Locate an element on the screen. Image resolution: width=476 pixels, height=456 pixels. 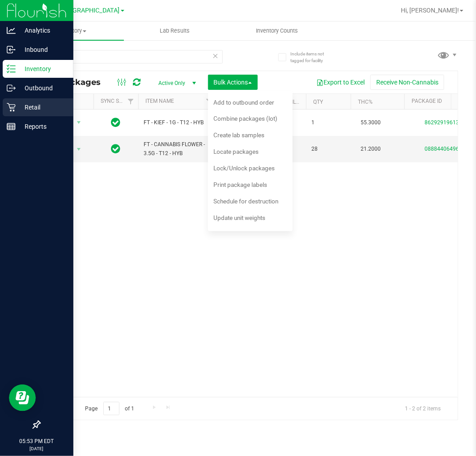
button: Export to Excel is located at coordinates (340, 82).